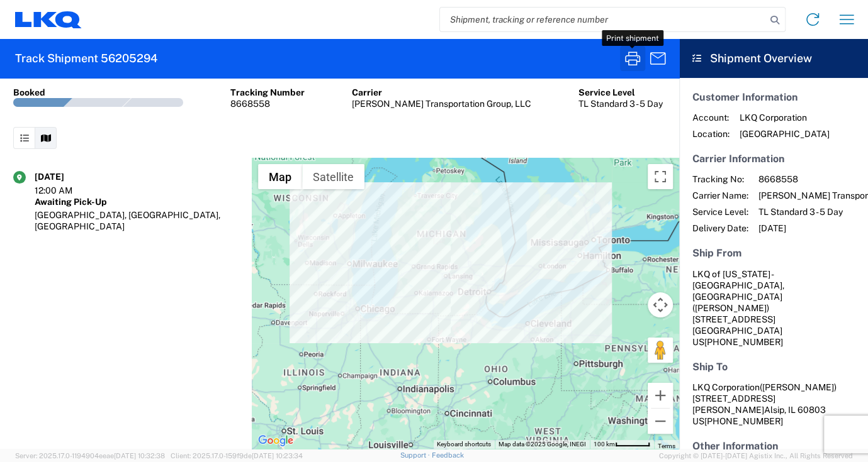 The width and height of the screenshot is (868, 462). What do you see at coordinates (785, 118) in the screenshot?
I see `span: LKQ Corporation` at bounding box center [785, 118].